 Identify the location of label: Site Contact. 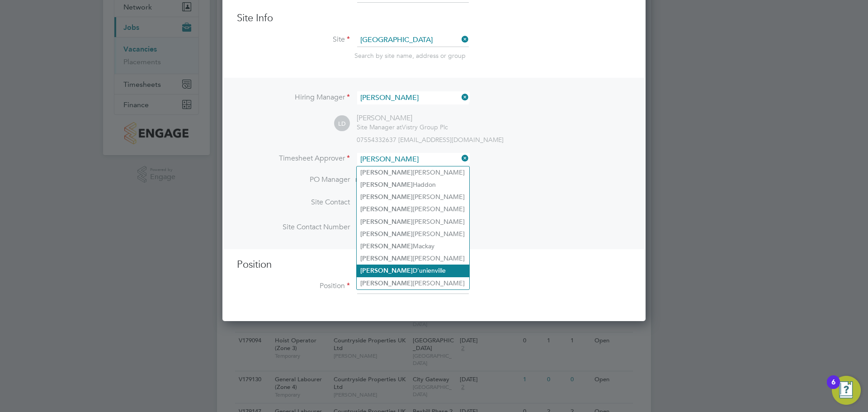
(293, 202).